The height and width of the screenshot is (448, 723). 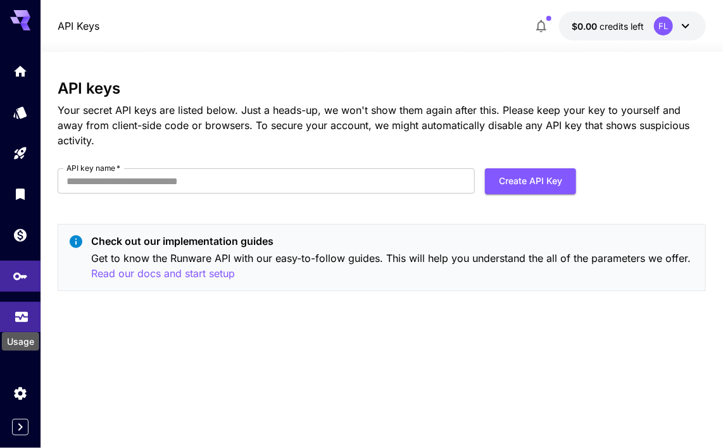 I want to click on div: Library, so click(x=20, y=190).